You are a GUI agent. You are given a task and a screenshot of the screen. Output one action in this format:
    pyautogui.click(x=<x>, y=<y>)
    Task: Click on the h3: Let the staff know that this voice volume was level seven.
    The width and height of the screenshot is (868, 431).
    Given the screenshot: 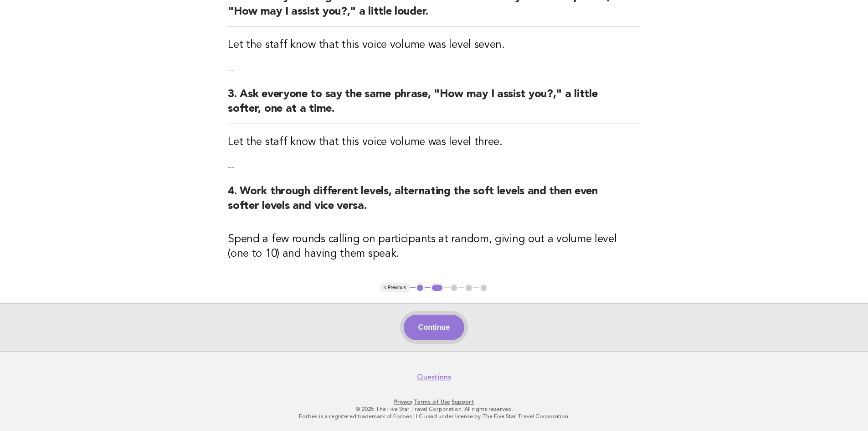 What is the action you would take?
    pyautogui.click(x=434, y=45)
    